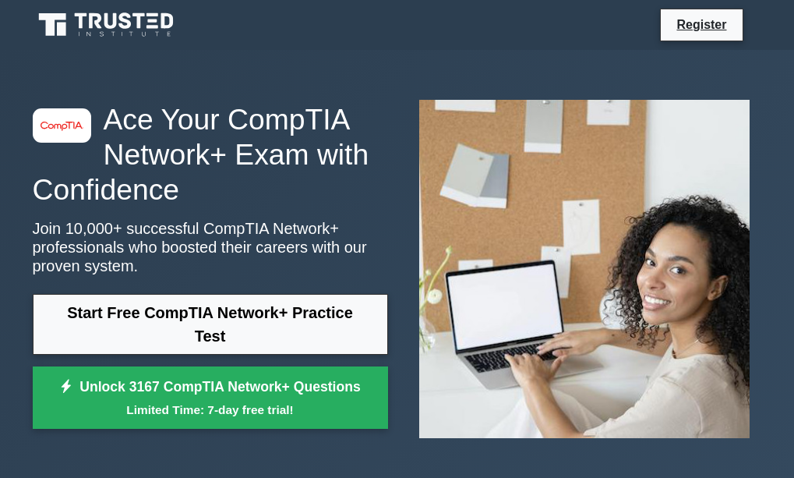 The image size is (794, 478). What do you see at coordinates (701, 24) in the screenshot?
I see `a: Register` at bounding box center [701, 24].